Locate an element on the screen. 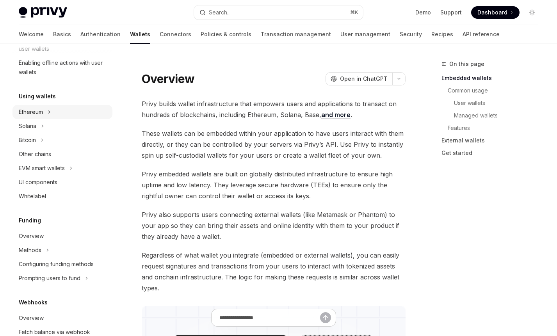  a: Security is located at coordinates (411, 34).